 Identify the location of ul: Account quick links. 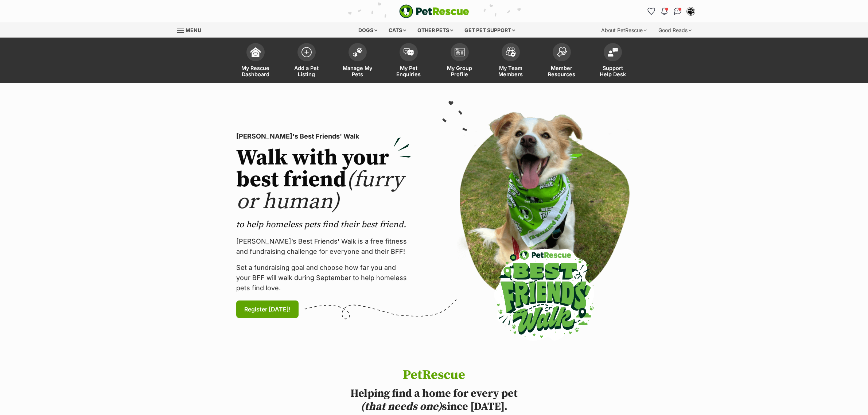
(671, 11).